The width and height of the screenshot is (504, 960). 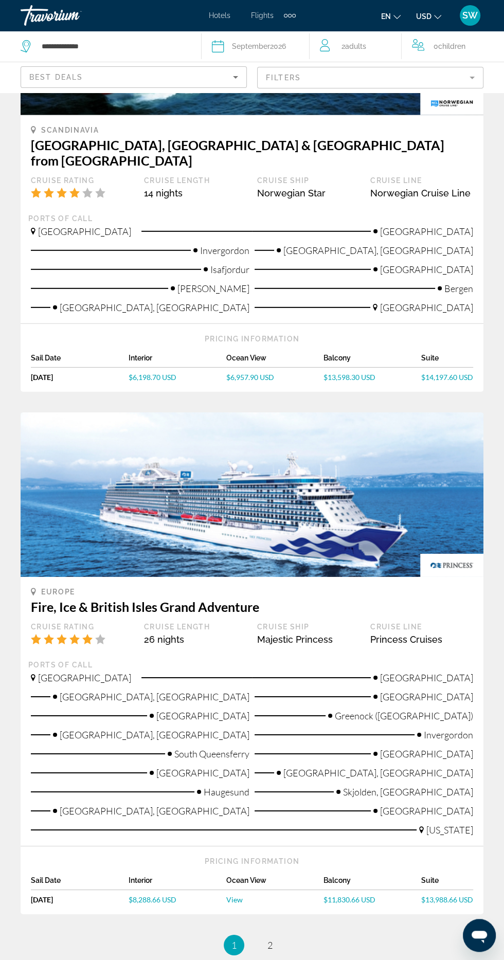 I want to click on button: September2026, so click(x=255, y=46).